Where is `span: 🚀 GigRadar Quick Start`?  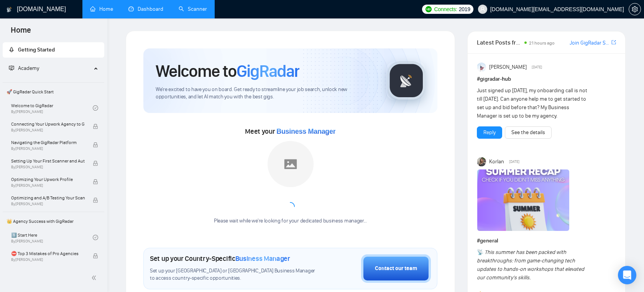 span: 🚀 GigRadar Quick Start is located at coordinates (54, 92).